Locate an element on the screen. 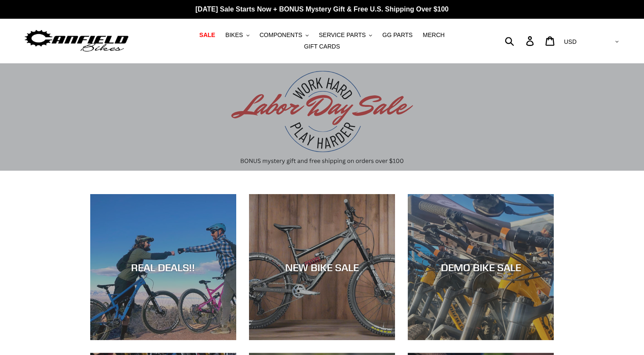  input: Search is located at coordinates (520, 41).